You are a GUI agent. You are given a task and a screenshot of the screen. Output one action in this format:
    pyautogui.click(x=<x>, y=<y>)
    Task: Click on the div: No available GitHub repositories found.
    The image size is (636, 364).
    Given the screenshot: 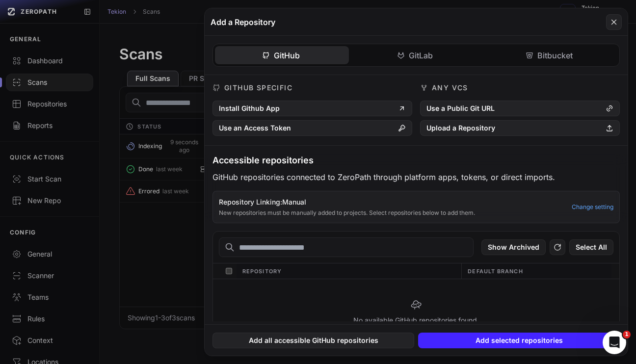 What is the action you would take?
    pyautogui.click(x=416, y=312)
    